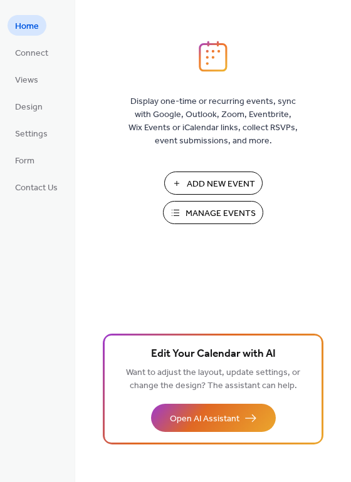  Describe the element at coordinates (220, 184) in the screenshot. I see `span: Add New Event` at that location.